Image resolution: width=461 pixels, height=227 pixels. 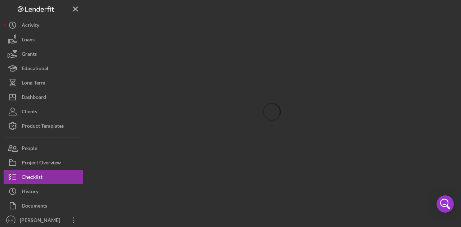 I want to click on div: Documents, so click(x=34, y=207).